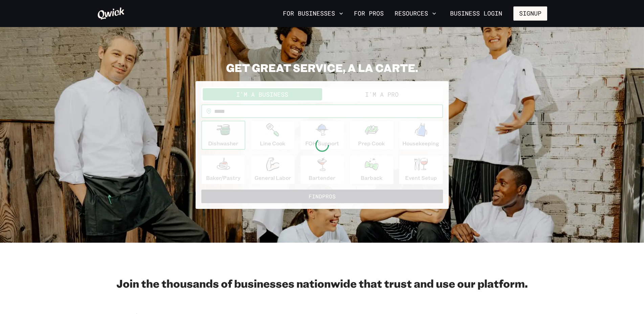 This screenshot has width=644, height=314. What do you see at coordinates (313, 14) in the screenshot?
I see `button: For Businesses` at bounding box center [313, 14].